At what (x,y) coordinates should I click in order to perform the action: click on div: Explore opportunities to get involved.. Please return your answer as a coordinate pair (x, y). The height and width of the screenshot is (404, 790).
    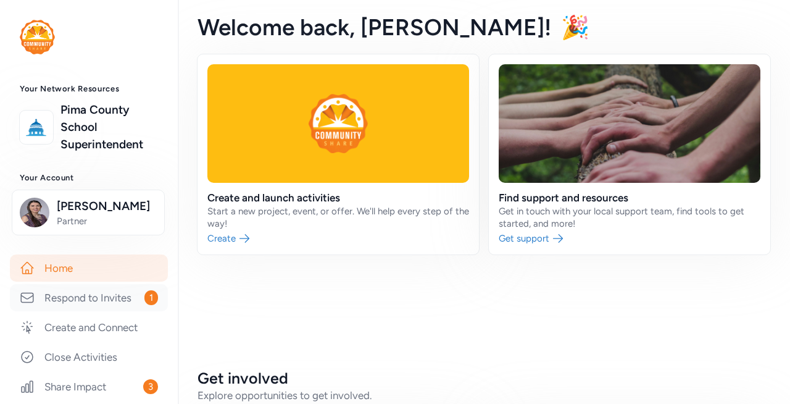
    Looking at the image, I should click on (484, 395).